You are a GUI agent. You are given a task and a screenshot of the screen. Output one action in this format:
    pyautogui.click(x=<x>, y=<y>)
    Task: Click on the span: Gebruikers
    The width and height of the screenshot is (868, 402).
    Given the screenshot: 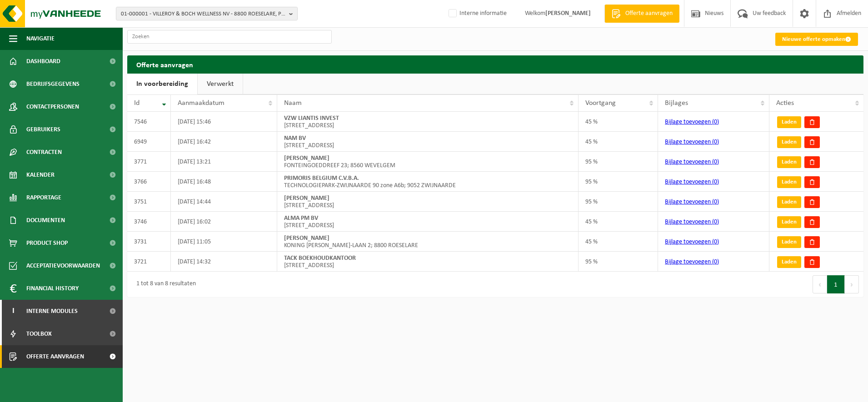 What is the action you would take?
    pyautogui.click(x=43, y=129)
    